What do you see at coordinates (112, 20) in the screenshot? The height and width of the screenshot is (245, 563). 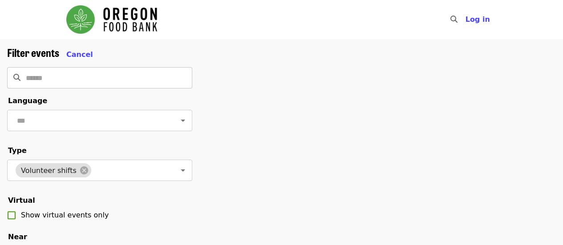 I see `img: Oregon Food Bank - Home` at bounding box center [112, 20].